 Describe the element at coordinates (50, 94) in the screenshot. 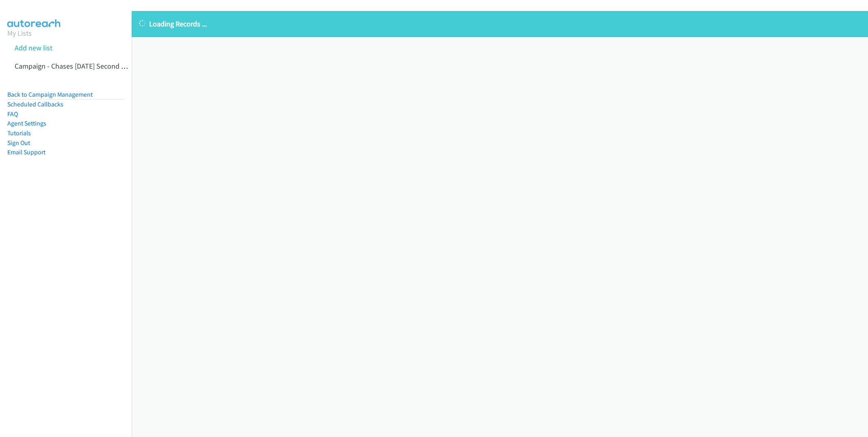

I see `a: Back to Campaign Management` at that location.